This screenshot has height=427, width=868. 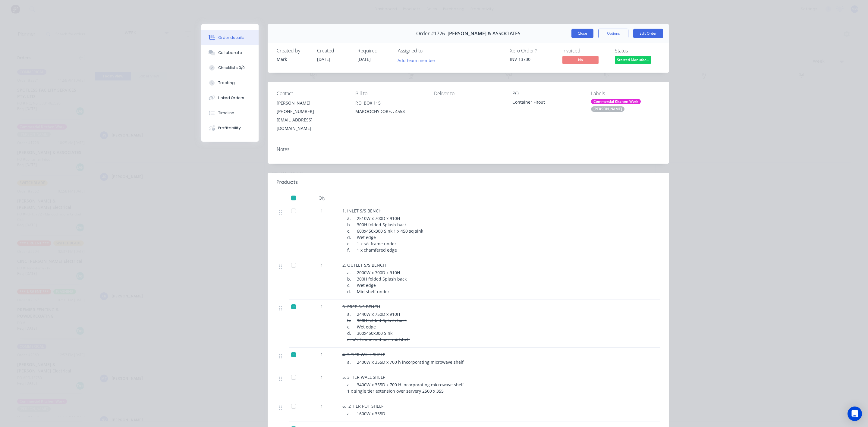 I want to click on div: Bill to, so click(x=390, y=93).